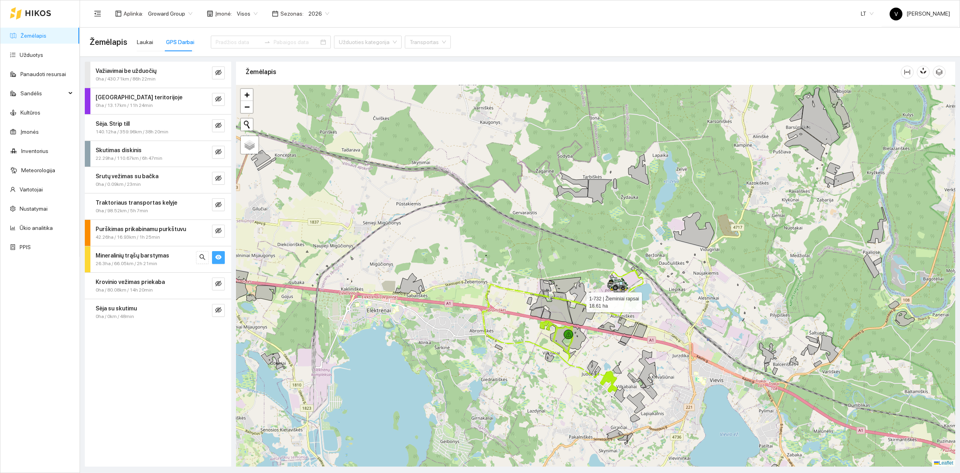 Image resolution: width=960 pixels, height=473 pixels. What do you see at coordinates (180, 42) in the screenshot?
I see `div: GPS Darbai` at bounding box center [180, 42].